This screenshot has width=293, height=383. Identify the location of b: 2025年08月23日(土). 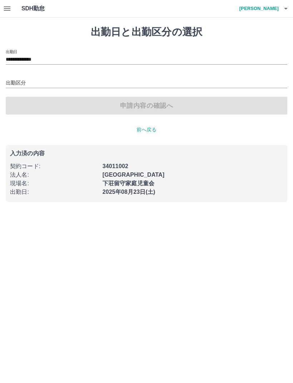
(129, 192).